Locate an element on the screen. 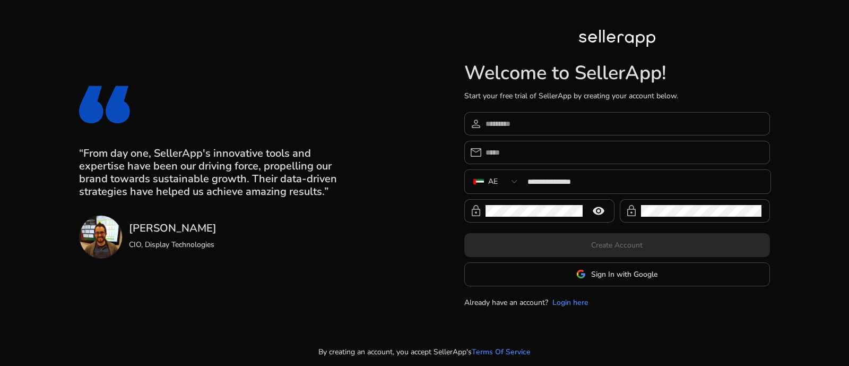 The image size is (849, 366). img: google-logo.svg is located at coordinates (581, 274).